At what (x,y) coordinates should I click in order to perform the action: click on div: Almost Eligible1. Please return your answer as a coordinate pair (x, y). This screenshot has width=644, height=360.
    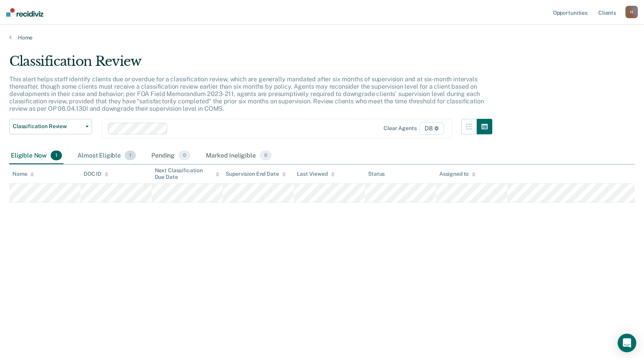
    Looking at the image, I should click on (107, 156).